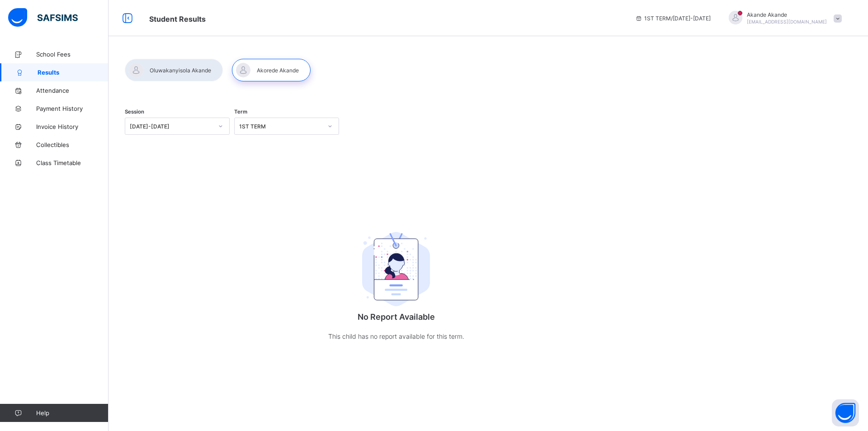 The width and height of the screenshot is (868, 431). What do you see at coordinates (396, 317) in the screenshot?
I see `p: No Report Available` at bounding box center [396, 317].